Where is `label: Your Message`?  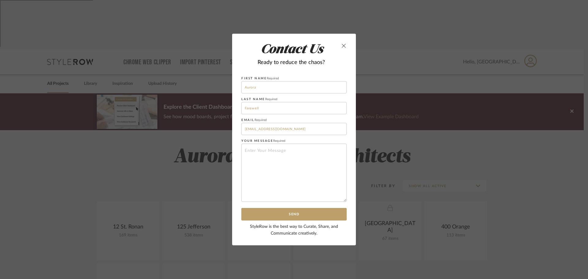 label: Your Message is located at coordinates (294, 141).